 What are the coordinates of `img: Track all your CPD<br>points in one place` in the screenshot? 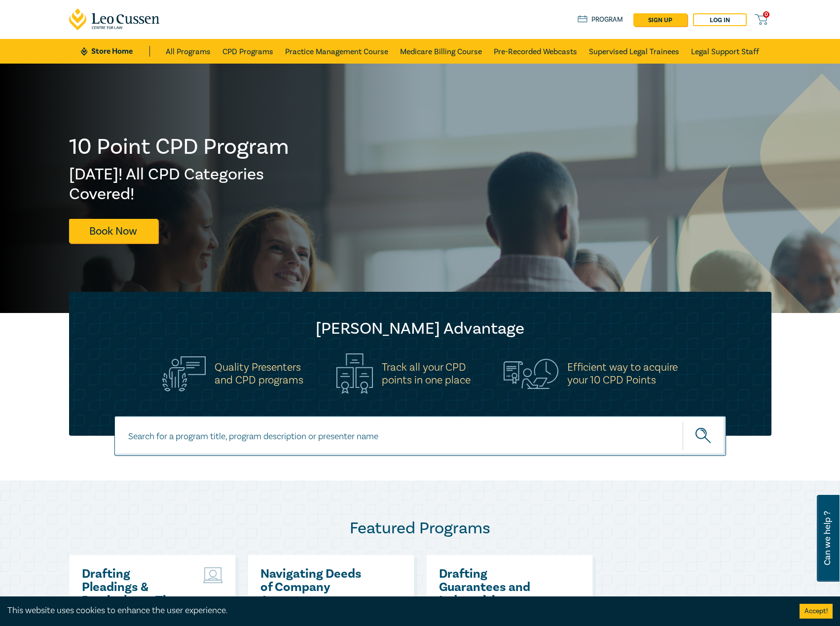 It's located at (355, 373).